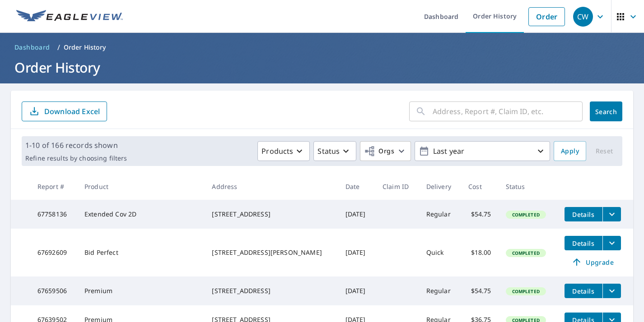 This screenshot has height=322, width=644. What do you see at coordinates (283, 151) in the screenshot?
I see `button: Products` at bounding box center [283, 151].